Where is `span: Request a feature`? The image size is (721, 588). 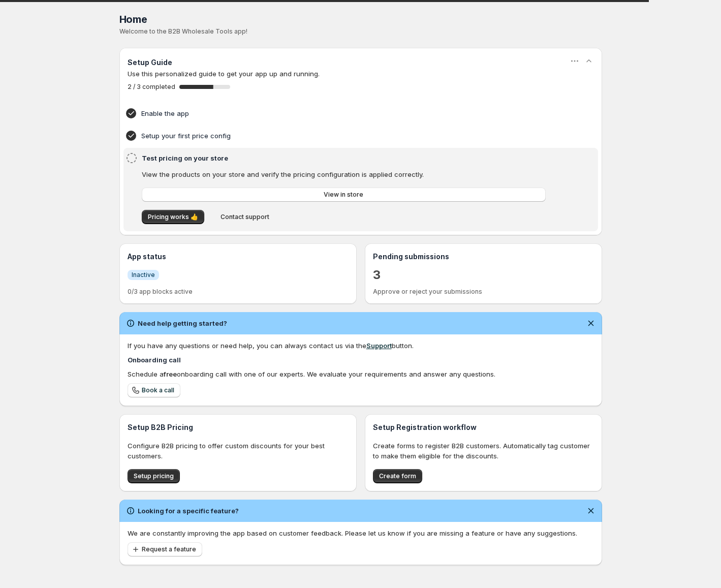
span: Request a feature is located at coordinates (169, 549).